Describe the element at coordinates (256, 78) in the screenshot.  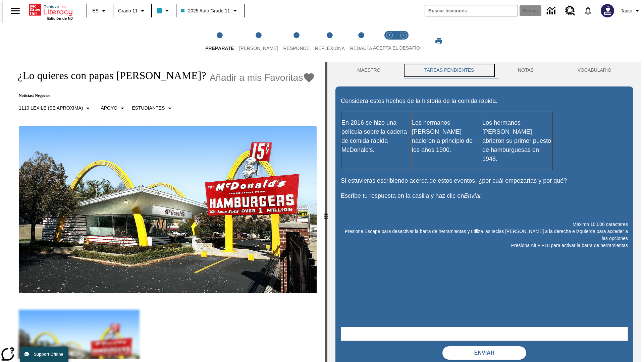
I see `span: Añadir a mis Favoritas` at that location.